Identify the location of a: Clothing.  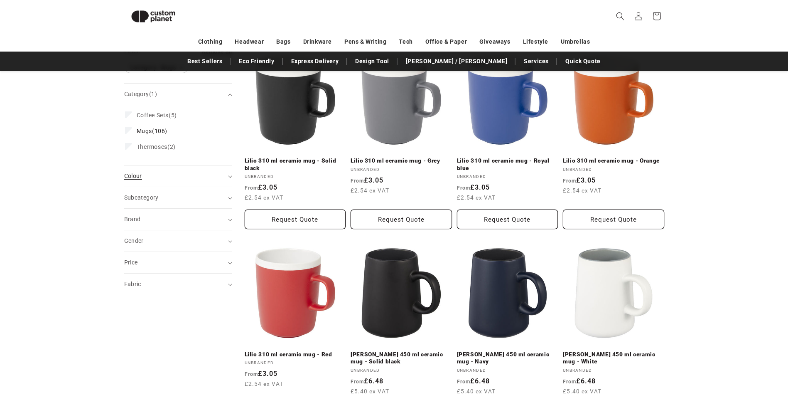
(210, 42).